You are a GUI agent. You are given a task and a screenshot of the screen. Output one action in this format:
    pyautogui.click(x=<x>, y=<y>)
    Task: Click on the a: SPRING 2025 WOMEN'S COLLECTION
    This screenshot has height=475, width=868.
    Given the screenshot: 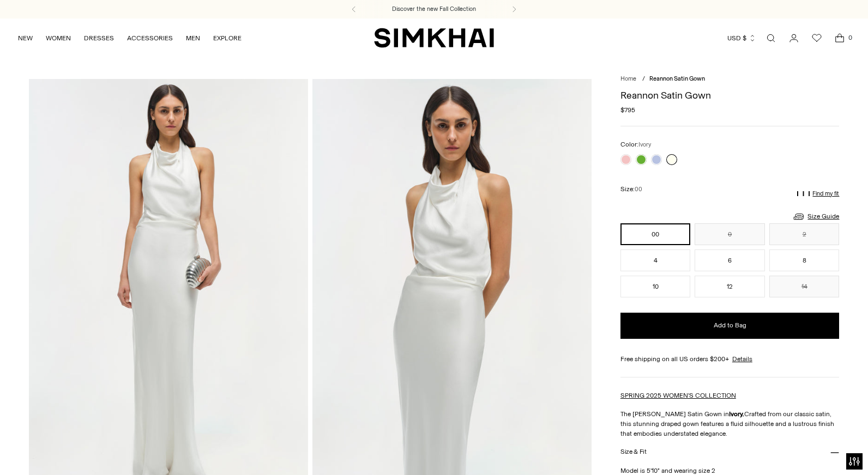 What is the action you would take?
    pyautogui.click(x=678, y=396)
    